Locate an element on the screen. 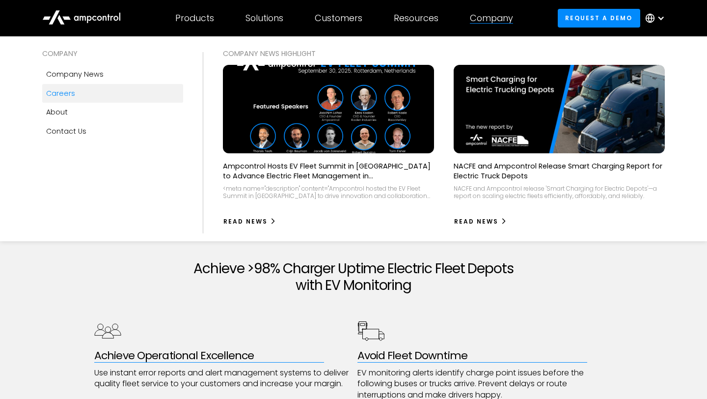 The width and height of the screenshot is (707, 399). a: Request a demo is located at coordinates (599, 18).